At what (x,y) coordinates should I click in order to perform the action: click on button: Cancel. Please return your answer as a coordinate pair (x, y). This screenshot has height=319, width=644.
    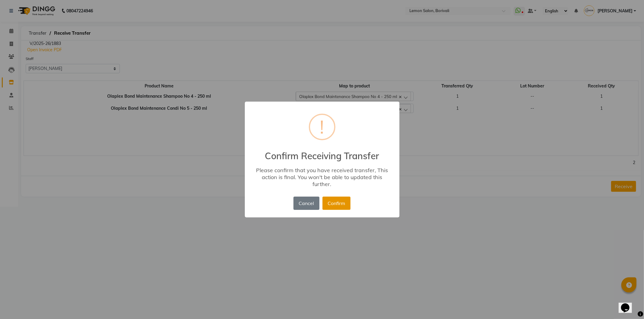
    Looking at the image, I should click on (306, 203).